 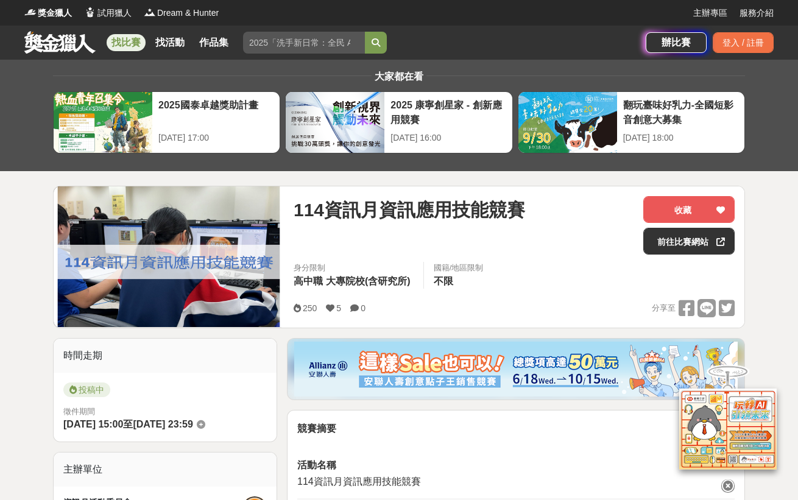 I want to click on div: 身分限制, so click(x=353, y=268).